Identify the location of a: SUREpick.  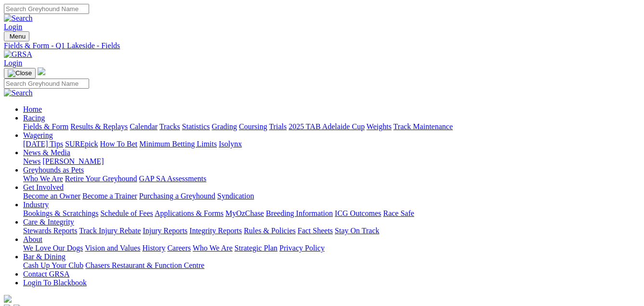
(81, 144).